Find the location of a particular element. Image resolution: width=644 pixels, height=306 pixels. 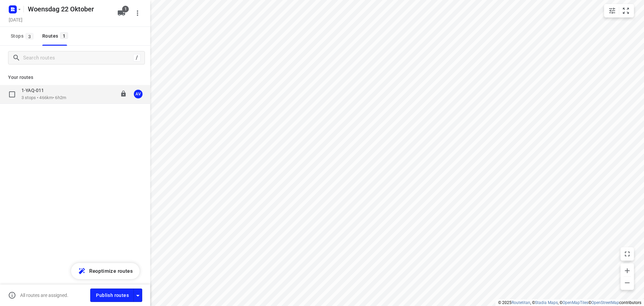

button: Lock route is located at coordinates (123, 94).